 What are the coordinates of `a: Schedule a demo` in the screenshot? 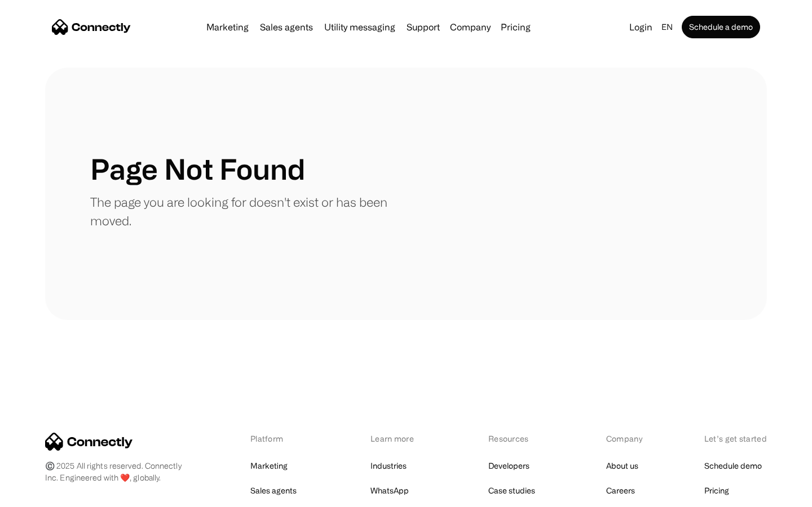 It's located at (720, 27).